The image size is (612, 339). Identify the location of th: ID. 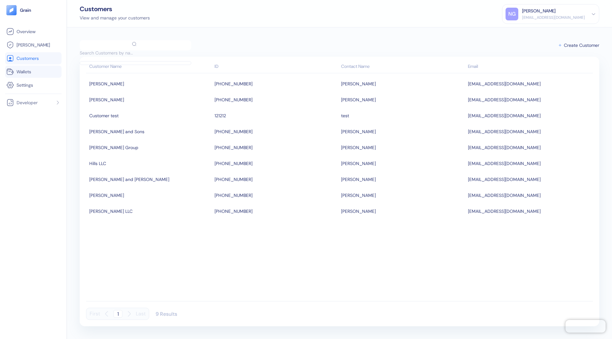
(277, 67).